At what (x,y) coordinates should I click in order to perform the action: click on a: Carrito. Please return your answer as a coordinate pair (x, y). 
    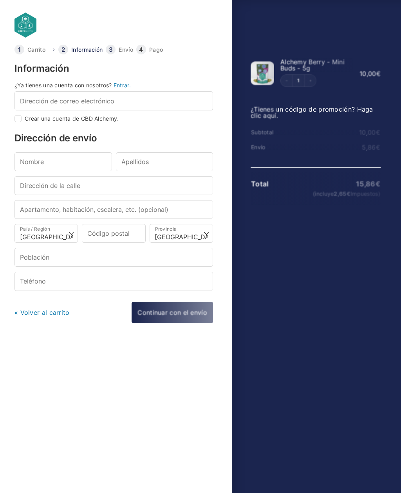
    Looking at the image, I should click on (36, 50).